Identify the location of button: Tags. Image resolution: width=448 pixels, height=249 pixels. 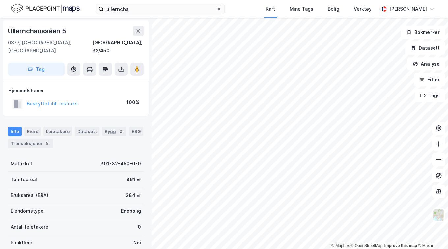
(429, 95).